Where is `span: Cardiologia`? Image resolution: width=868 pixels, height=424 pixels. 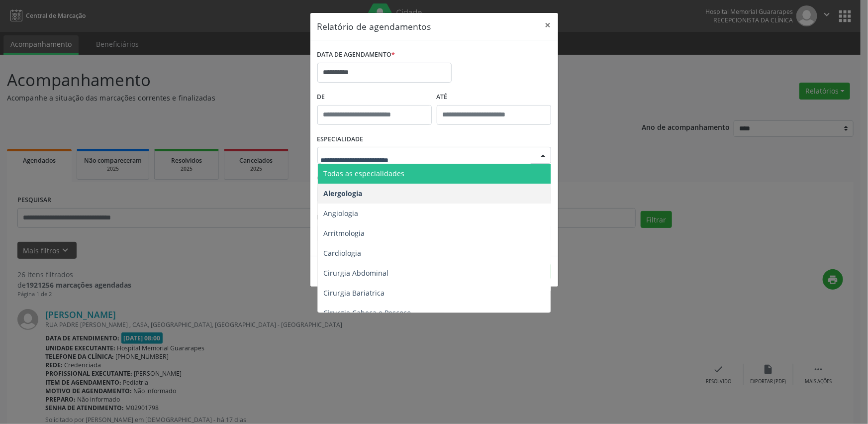
span: Cardiologia is located at coordinates (343, 253).